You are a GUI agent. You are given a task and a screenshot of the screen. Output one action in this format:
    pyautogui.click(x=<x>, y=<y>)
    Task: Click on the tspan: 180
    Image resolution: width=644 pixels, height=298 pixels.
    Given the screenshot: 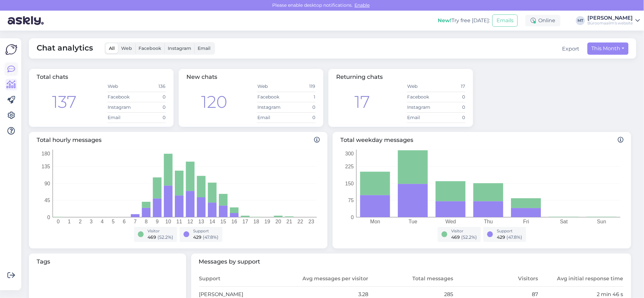 What is the action you would take?
    pyautogui.click(x=46, y=153)
    